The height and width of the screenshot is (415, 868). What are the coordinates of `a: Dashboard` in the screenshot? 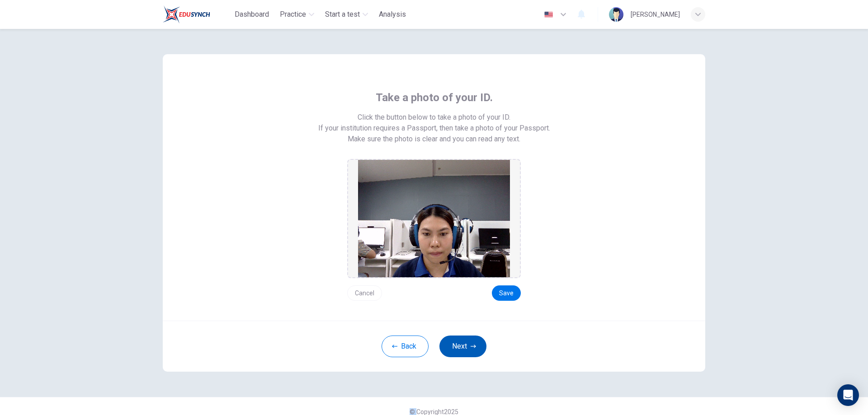 It's located at (252, 15).